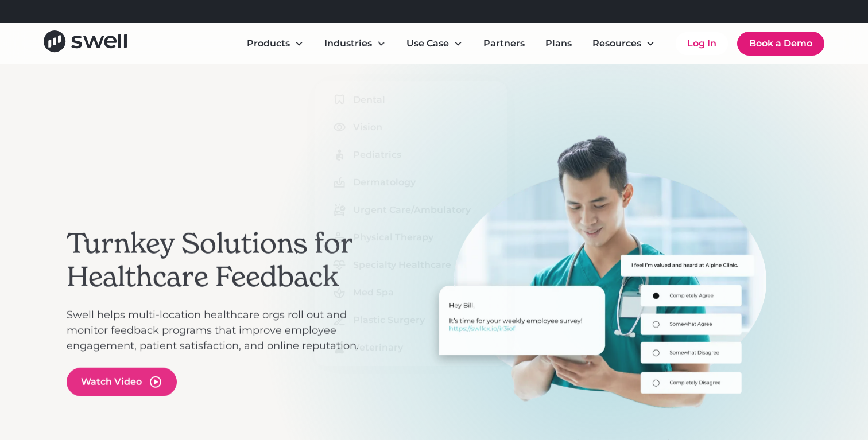 The height and width of the screenshot is (440, 868). I want to click on a: Urgent Care/Ambulatory, so click(411, 210).